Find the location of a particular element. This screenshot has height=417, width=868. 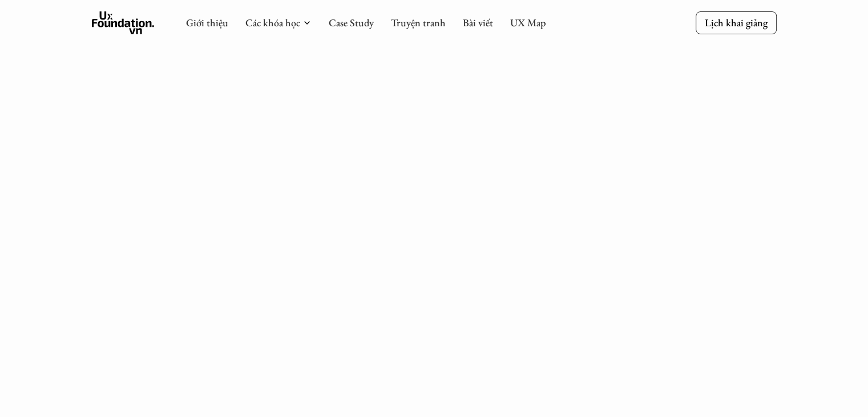

a: UX Map is located at coordinates (528, 22).